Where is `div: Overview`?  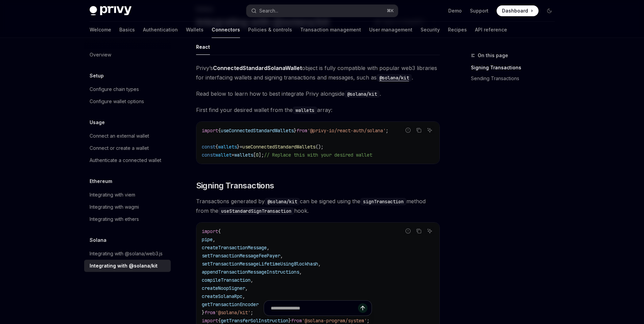
div: Overview is located at coordinates (101, 55).